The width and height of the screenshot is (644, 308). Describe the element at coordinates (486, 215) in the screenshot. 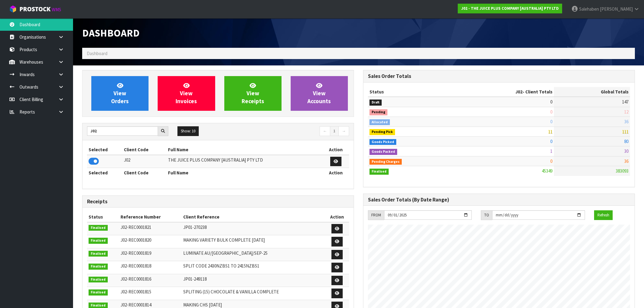

I see `div: TO` at that location.